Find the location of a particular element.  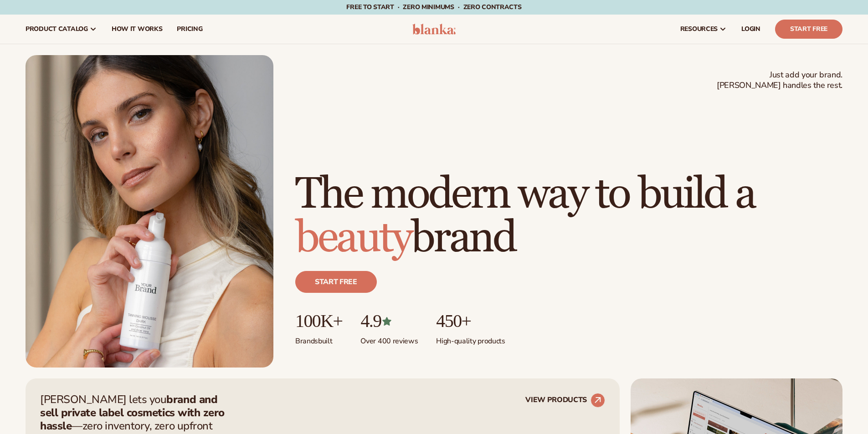

h1: The modern way to build a brand is located at coordinates (568, 216).